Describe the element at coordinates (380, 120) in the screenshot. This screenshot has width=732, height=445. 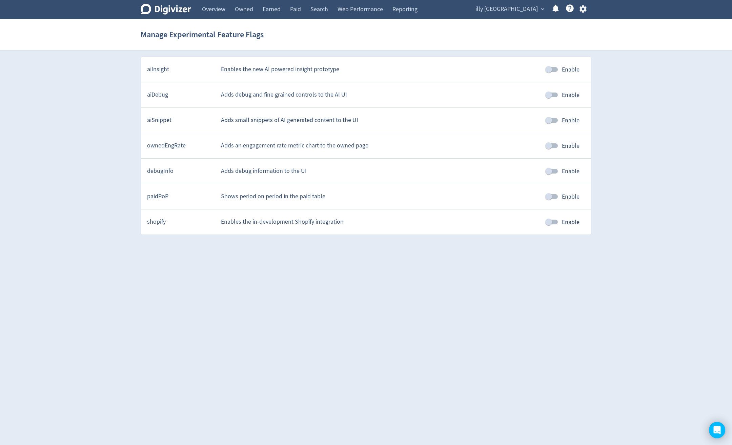
I see `div: Adds small snippets of AI generated content to the UI` at that location.